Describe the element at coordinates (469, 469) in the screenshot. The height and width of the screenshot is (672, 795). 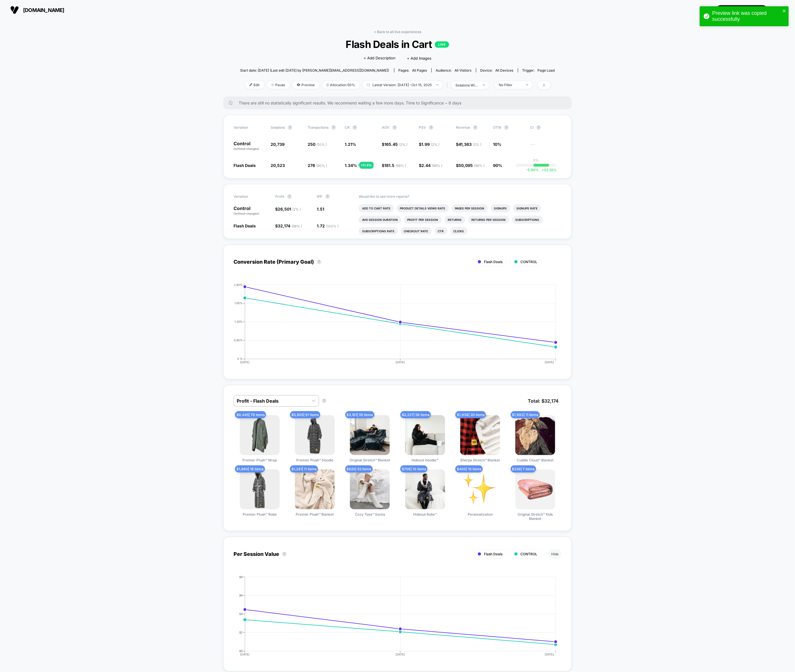
I see `span: $ 400 | 10 items` at that location.